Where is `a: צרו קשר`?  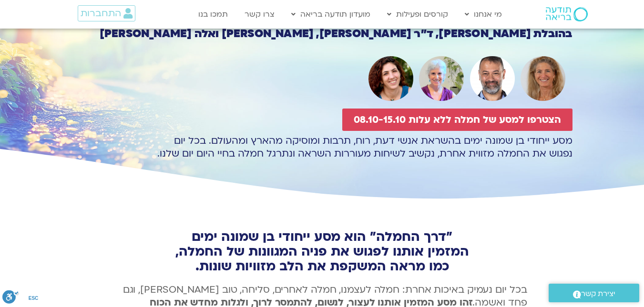 a: צרו קשר is located at coordinates (260, 14).